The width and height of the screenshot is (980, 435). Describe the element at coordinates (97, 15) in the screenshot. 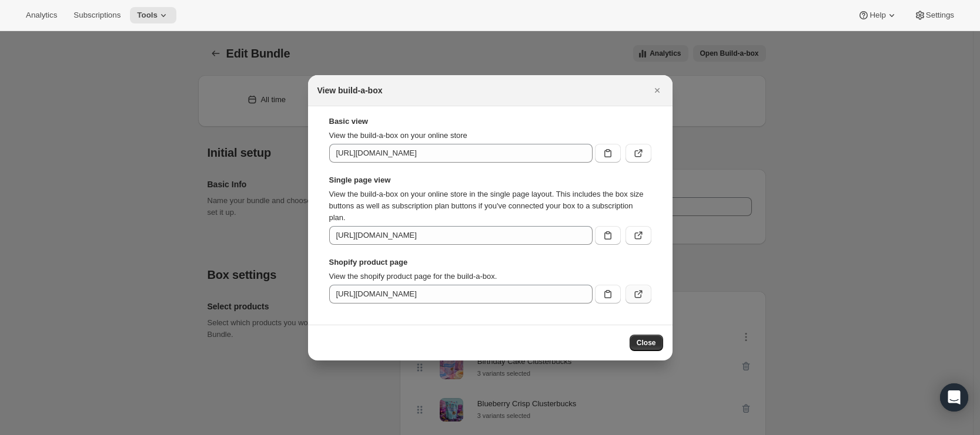

I see `button: Subscriptions` at that location.